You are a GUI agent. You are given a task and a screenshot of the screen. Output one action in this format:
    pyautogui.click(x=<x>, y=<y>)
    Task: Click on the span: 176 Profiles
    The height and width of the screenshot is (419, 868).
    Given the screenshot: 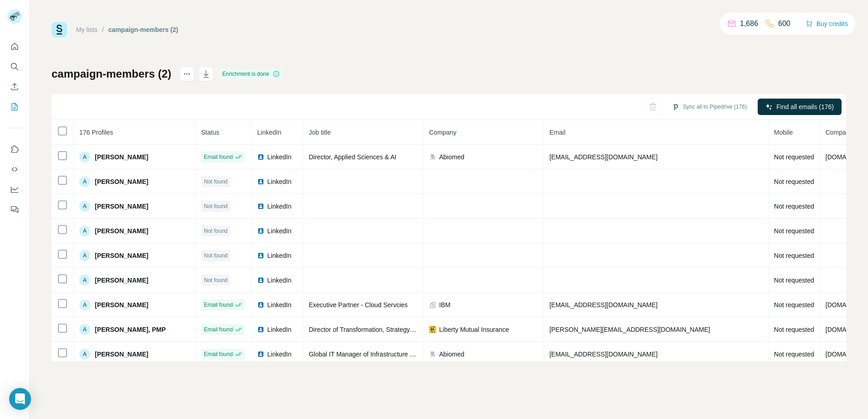 What is the action you would take?
    pyautogui.click(x=96, y=132)
    